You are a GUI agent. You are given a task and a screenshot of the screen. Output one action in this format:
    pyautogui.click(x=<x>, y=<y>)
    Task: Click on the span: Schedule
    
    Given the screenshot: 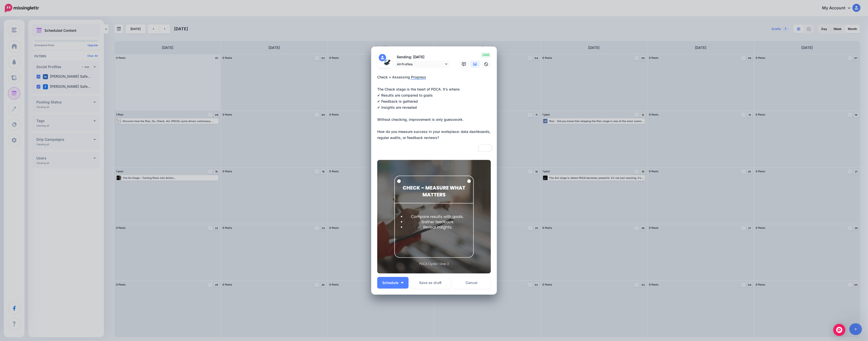 What is the action you would take?
    pyautogui.click(x=390, y=283)
    